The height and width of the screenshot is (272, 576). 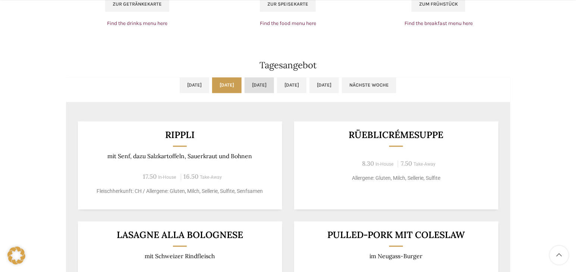 I want to click on span: Zur Getränkekarte, so click(x=137, y=4).